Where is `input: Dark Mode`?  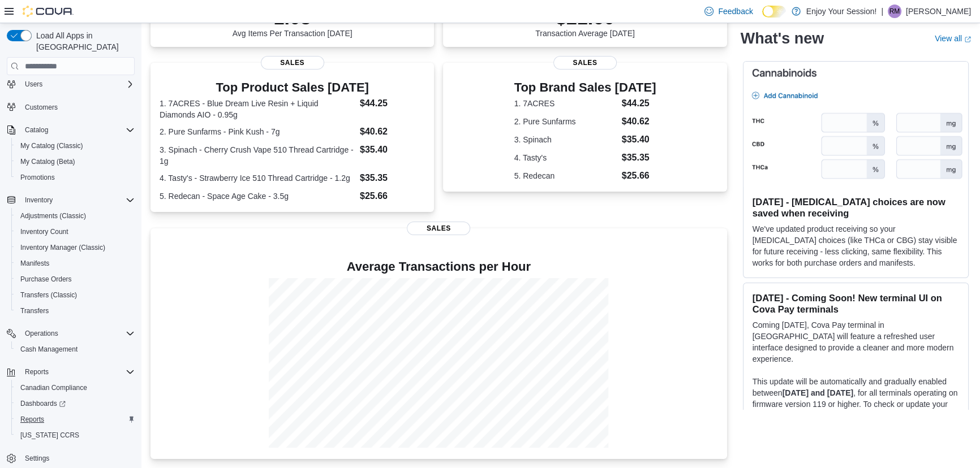
input: Dark Mode is located at coordinates (774, 11).